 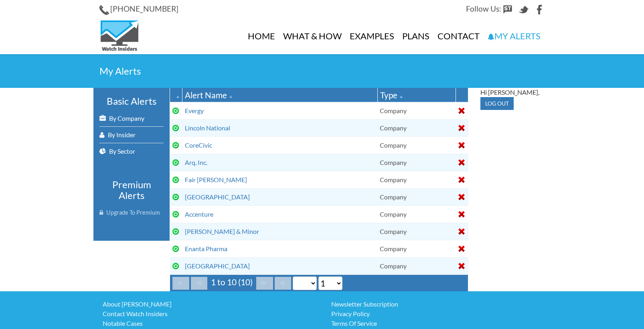 What do you see at coordinates (194, 110) in the screenshot?
I see `a: Evergy` at bounding box center [194, 110].